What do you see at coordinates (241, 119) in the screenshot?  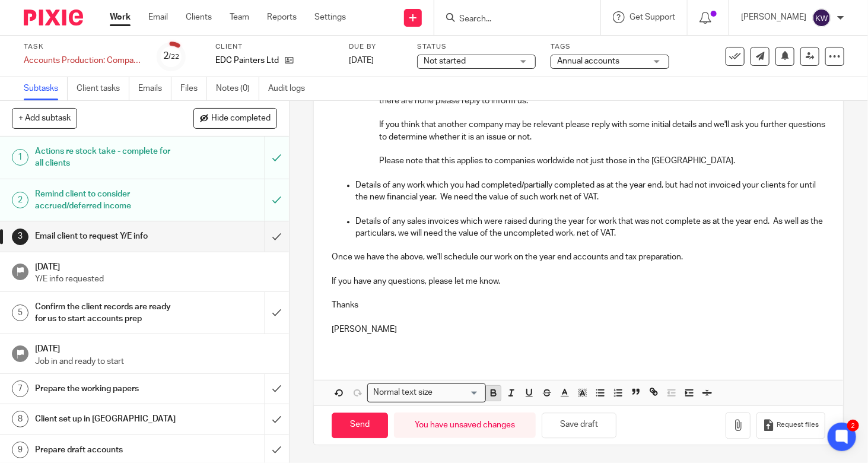 I see `span: Hide completed` at bounding box center [241, 119].